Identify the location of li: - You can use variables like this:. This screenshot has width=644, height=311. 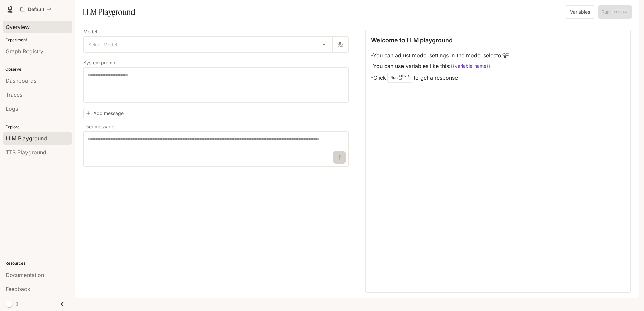
(440, 66).